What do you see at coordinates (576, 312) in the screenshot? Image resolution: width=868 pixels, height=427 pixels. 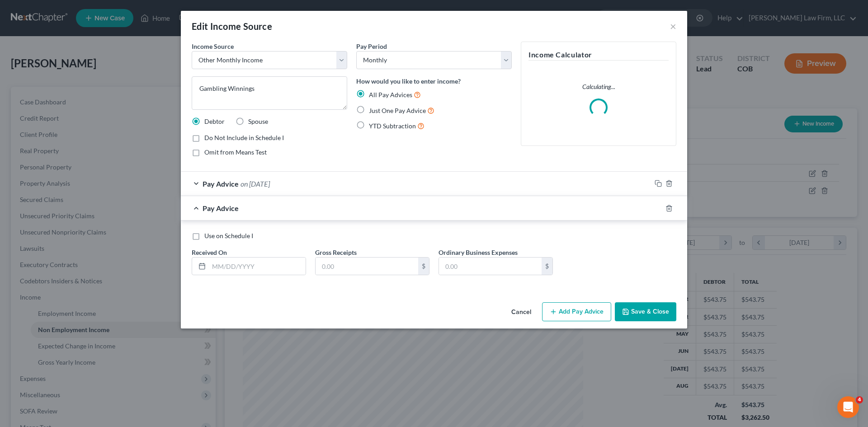 I see `button: Add Pay Advice` at bounding box center [576, 312].